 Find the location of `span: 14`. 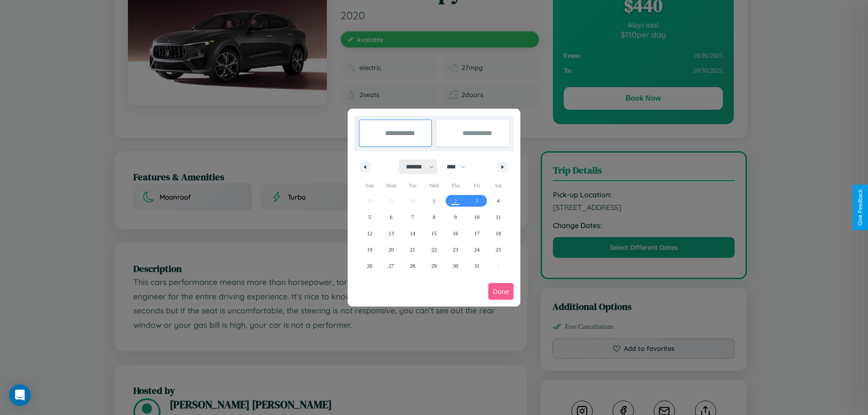

span: 14 is located at coordinates (413, 234).